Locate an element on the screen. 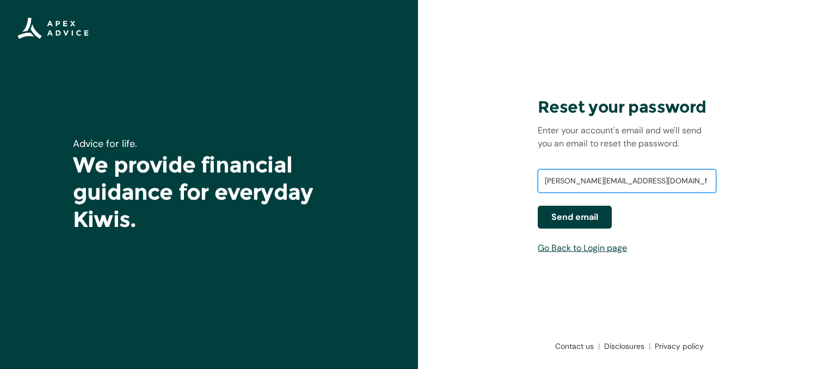 This screenshot has height=369, width=836. a: Go Back to Login page is located at coordinates (582, 248).